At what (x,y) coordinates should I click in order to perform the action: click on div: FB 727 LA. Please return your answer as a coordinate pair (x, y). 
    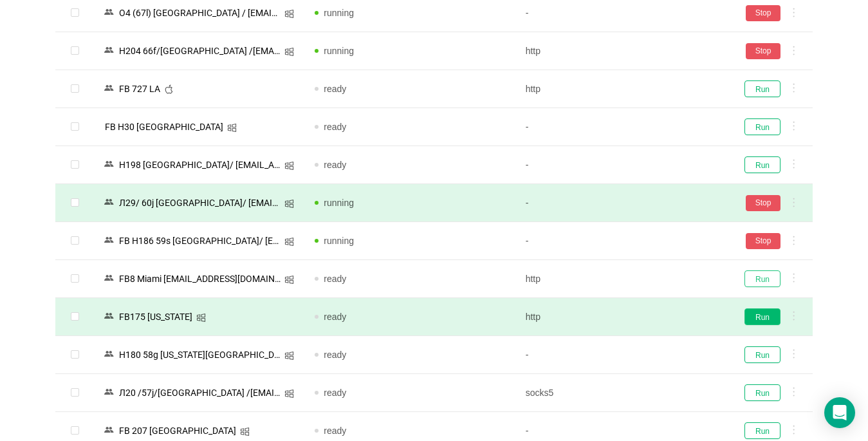
    Looking at the image, I should click on (140, 89).